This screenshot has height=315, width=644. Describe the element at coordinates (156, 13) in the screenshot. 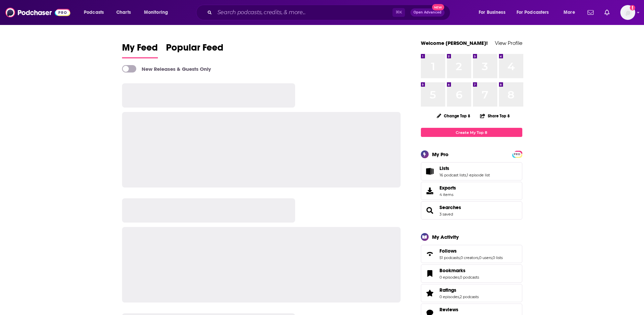

I see `span: Monitoring` at that location.